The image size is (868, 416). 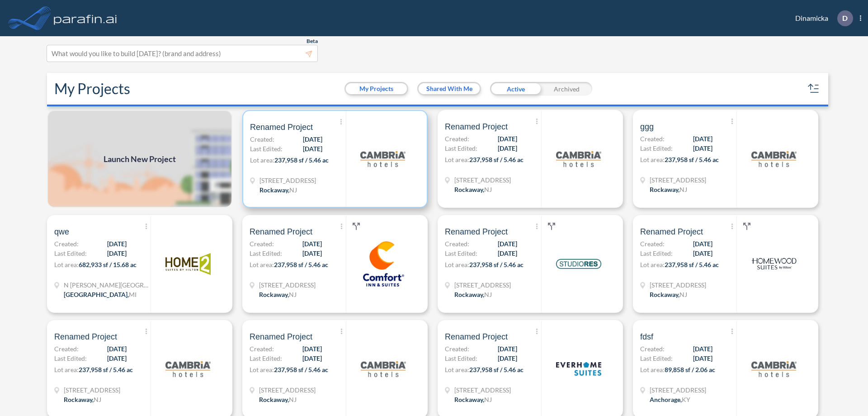 What do you see at coordinates (107, 285) in the screenshot?
I see `span: N Wyndham Hill Dr NE` at bounding box center [107, 285].